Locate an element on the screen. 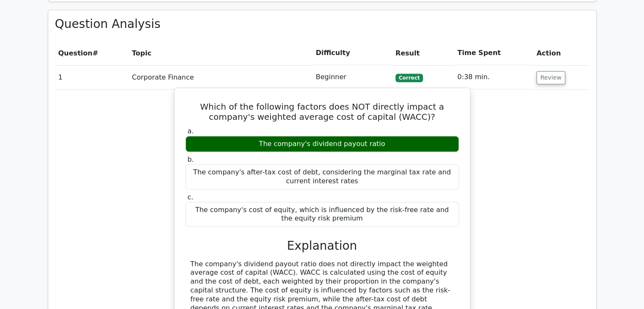  th: Action is located at coordinates (561, 53).